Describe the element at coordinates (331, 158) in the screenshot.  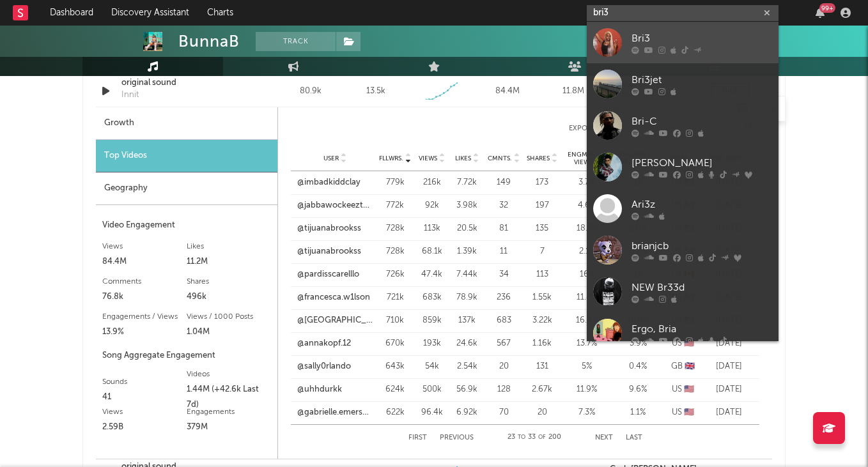
I see `span: User` at that location.